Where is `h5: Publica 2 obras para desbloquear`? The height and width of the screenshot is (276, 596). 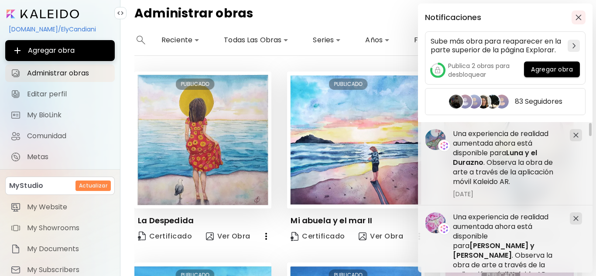 h5: Publica 2 obras para desbloquear is located at coordinates (486, 70).